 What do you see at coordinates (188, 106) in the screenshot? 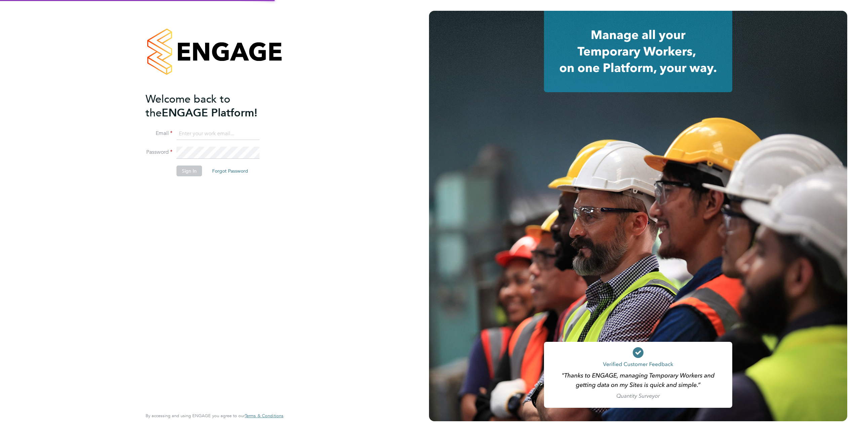
I see `span: Welcome back to the` at bounding box center [188, 106].